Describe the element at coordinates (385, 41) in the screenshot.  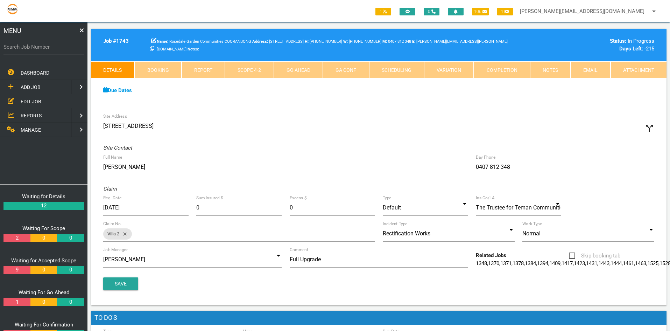
I see `b: M:` at that location.